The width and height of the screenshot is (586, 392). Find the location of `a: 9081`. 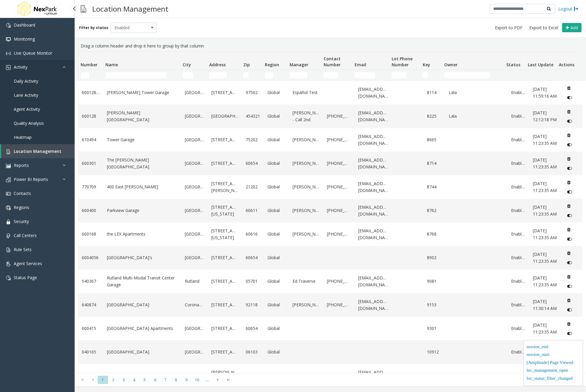

a: 9081 is located at coordinates (434, 281).